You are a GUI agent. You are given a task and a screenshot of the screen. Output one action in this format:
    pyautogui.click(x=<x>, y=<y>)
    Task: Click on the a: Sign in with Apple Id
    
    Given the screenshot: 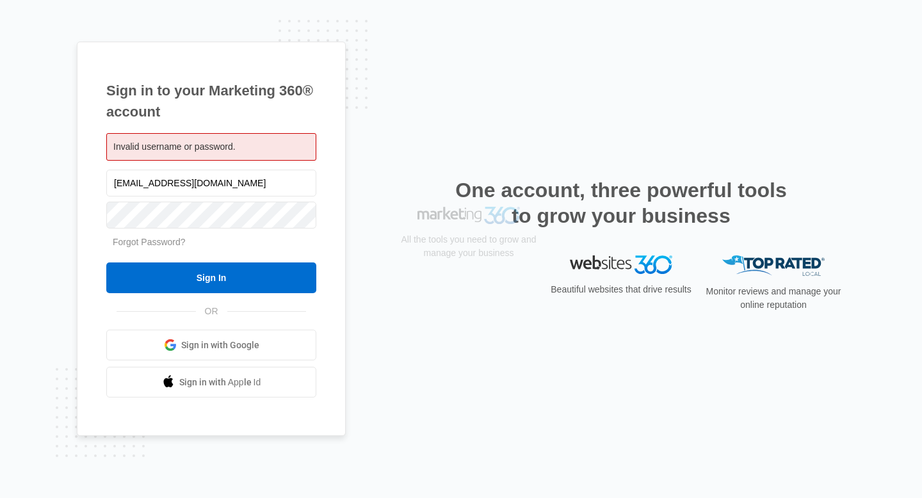 What is the action you would take?
    pyautogui.click(x=211, y=382)
    